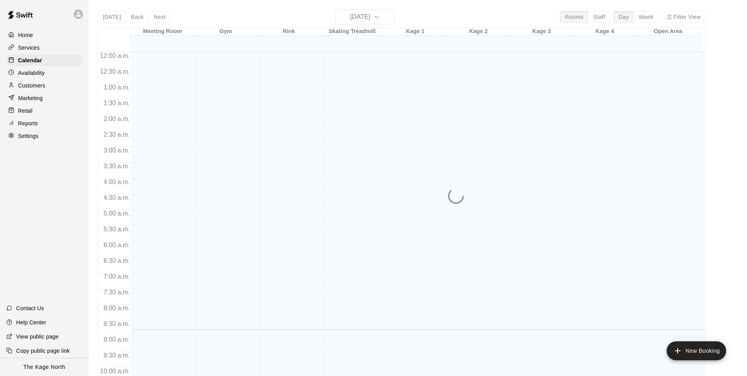 The height and width of the screenshot is (376, 747). Describe the element at coordinates (117, 182) in the screenshot. I see `span: 4:00 a.m.` at that location.